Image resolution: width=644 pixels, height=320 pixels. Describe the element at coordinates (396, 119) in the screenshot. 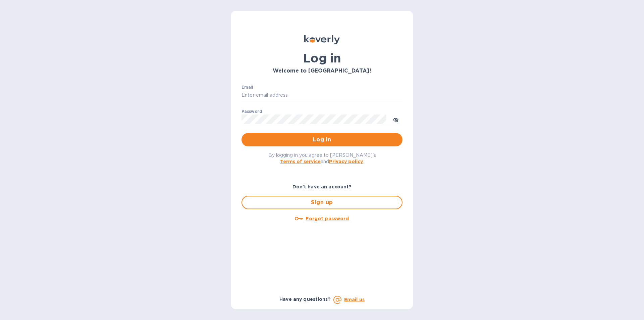

I see `button: toggle password visibility` at that location.